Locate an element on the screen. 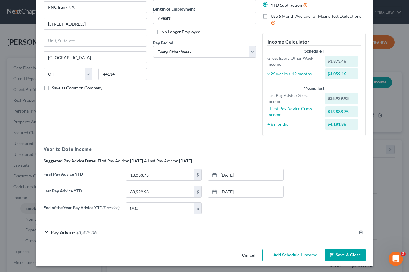 The height and width of the screenshot is (272, 409). div: $1,873.46 is located at coordinates (341, 61).